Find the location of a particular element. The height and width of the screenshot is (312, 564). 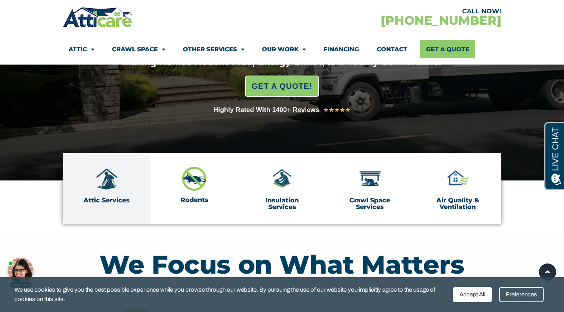

a: Our Work is located at coordinates (284, 49).